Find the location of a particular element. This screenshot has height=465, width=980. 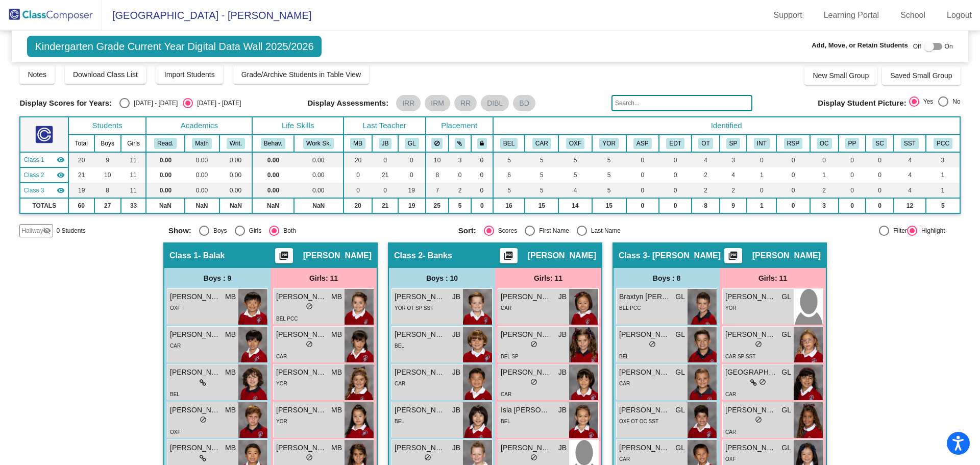

button: RSP is located at coordinates (793, 143).